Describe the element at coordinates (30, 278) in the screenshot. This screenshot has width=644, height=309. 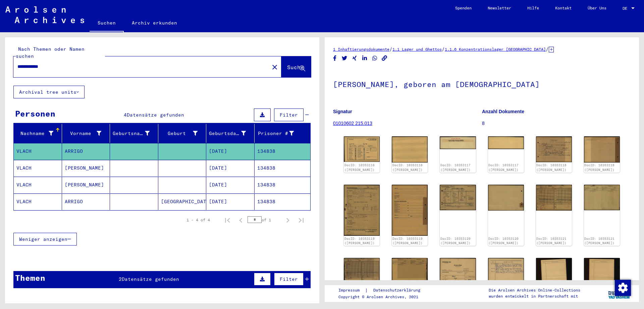
I see `div: Themen` at that location.